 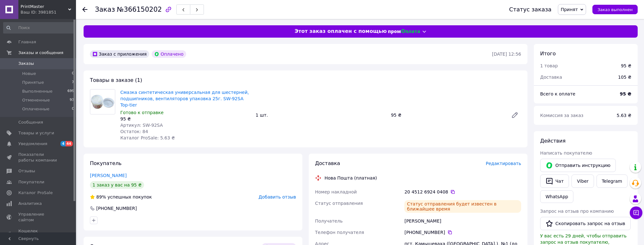 What do you see at coordinates (39, 234) in the screenshot?
I see `span: Кошелек компании` at bounding box center [39, 234].